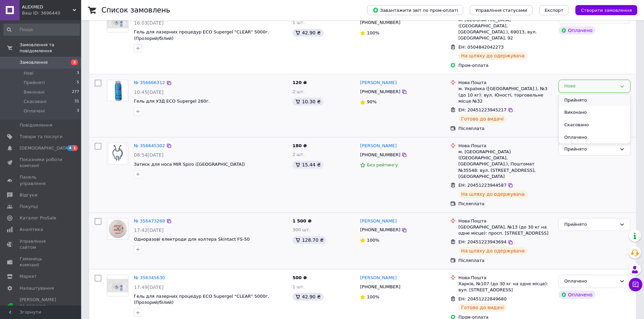 The image size is (644, 319). I want to click on span: Одноразові електроди для холтера Skintact FS-50, so click(192, 239).